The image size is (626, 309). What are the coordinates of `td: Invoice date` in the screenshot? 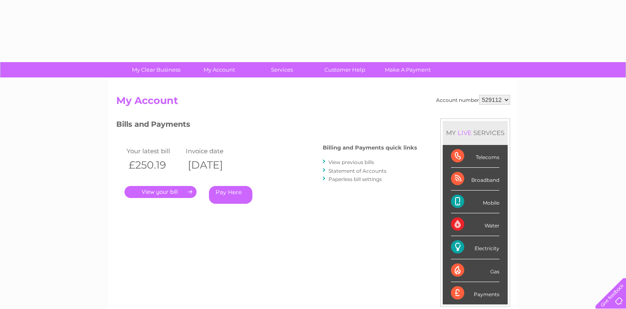 It's located at (214, 151).